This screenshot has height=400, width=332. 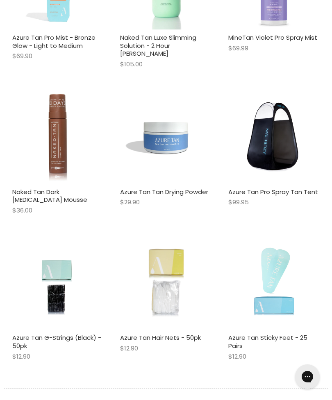 What do you see at coordinates (58, 138) in the screenshot?
I see `img: Naked Tan Dark Tanning Mousse` at bounding box center [58, 138].